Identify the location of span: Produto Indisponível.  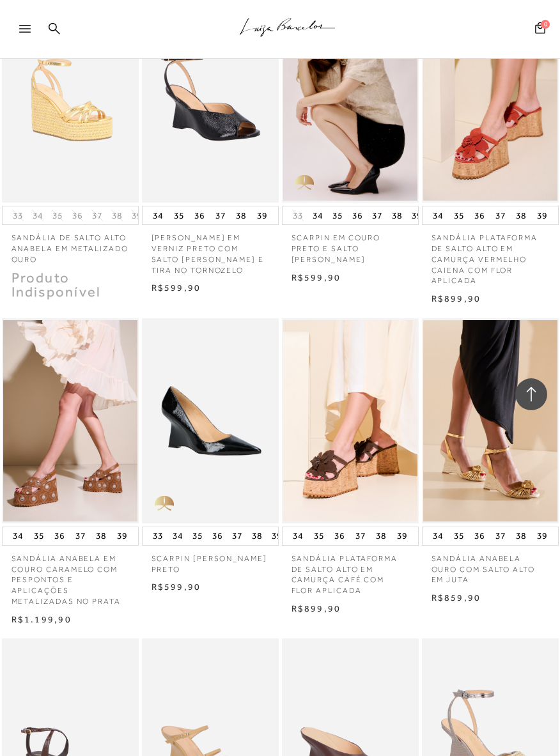
(56, 285).